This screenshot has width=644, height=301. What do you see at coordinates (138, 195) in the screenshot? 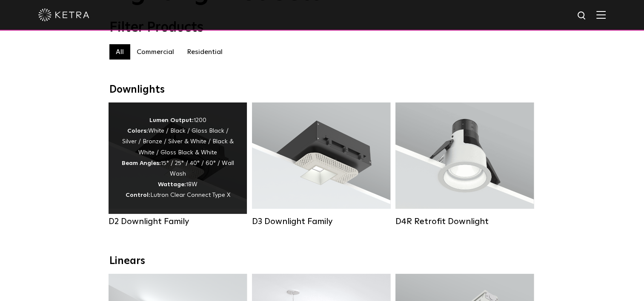
I see `strong: Control:` at bounding box center [138, 195].